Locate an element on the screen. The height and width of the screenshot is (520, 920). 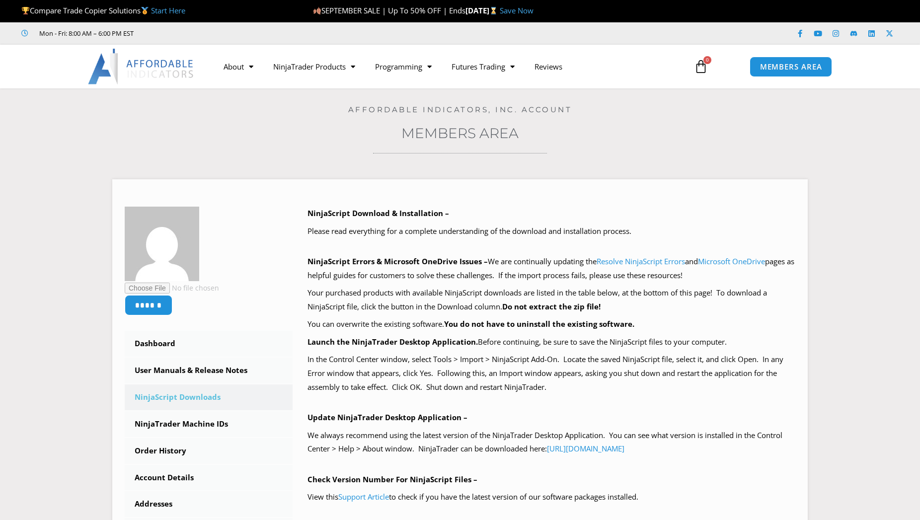
a: Start Here is located at coordinates (168, 10).